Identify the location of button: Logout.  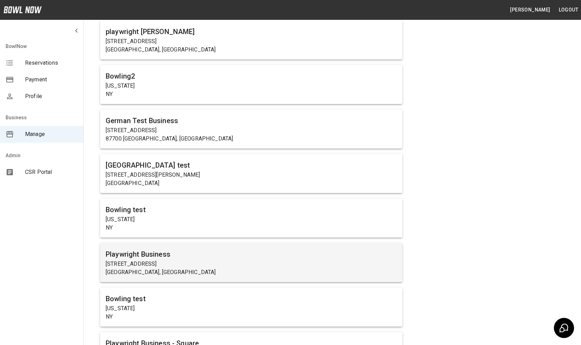
(568, 10).